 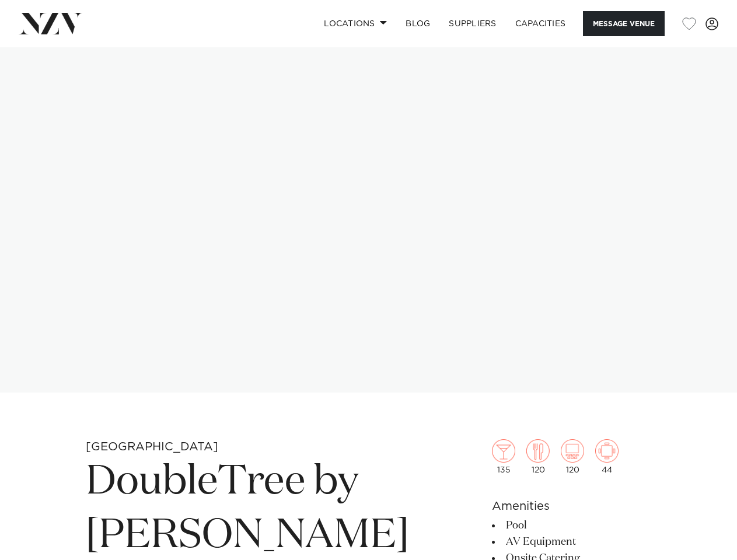 I want to click on div: 44, so click(x=607, y=457).